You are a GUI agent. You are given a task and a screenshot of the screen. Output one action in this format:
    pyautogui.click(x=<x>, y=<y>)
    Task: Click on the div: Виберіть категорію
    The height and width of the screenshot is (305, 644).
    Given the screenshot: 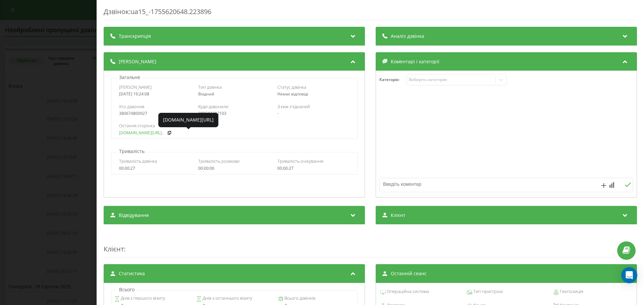 What is the action you would take?
    pyautogui.click(x=451, y=80)
    